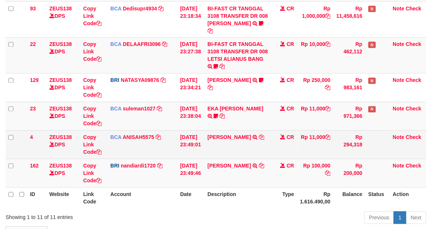 The image size is (432, 229). I want to click on a: Copy Rp 100,000 to clipboard, so click(328, 174).